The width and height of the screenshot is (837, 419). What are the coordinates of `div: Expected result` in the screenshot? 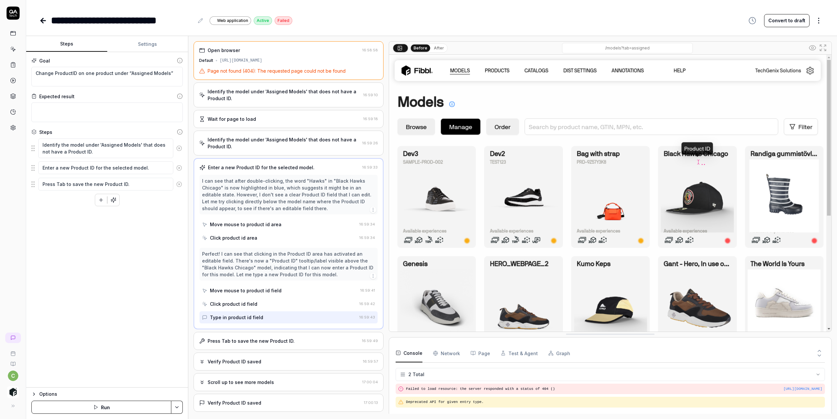 It's located at (57, 96).